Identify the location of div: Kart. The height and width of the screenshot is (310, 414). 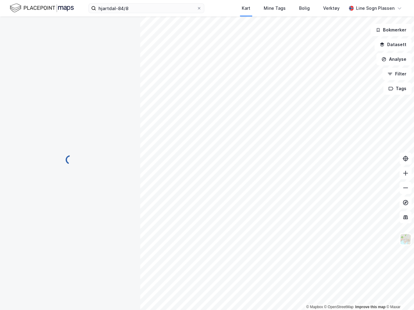
(246, 8).